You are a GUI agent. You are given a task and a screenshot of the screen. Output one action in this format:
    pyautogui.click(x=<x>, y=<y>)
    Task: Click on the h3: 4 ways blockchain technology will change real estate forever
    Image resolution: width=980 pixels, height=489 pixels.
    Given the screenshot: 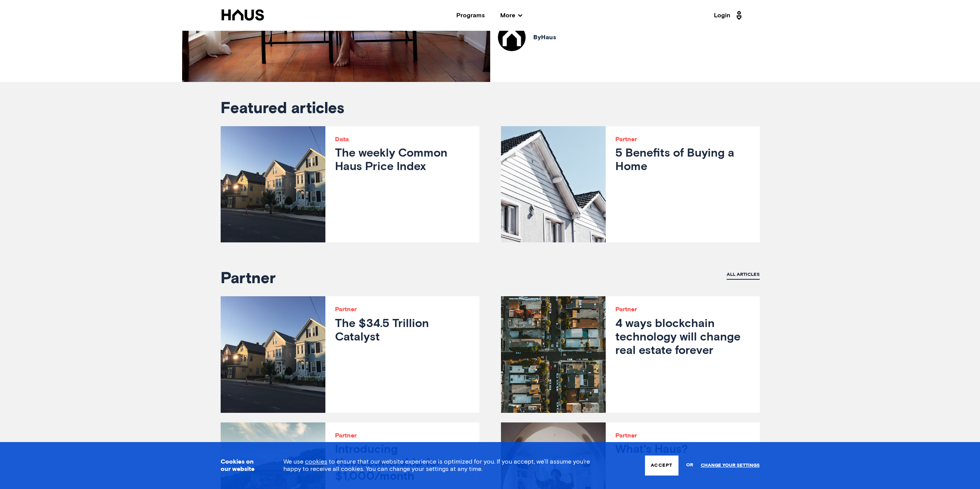 What is the action you would take?
    pyautogui.click(x=682, y=338)
    